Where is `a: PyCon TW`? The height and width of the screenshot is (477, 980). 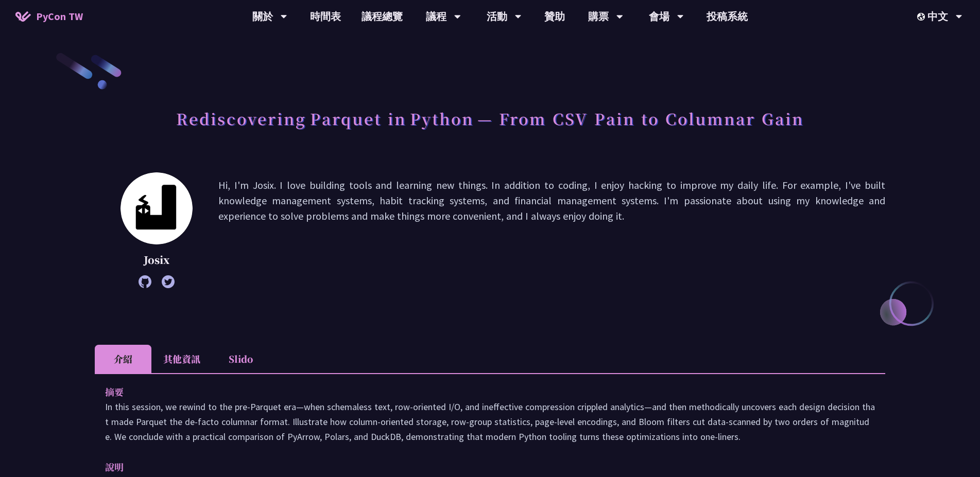 a: PyCon TW is located at coordinates (49, 16).